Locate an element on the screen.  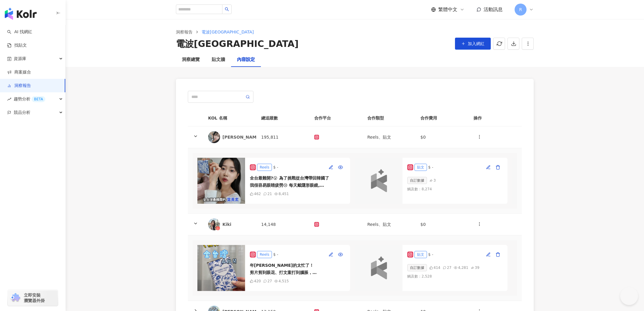
td: 14,148 is located at coordinates (283, 224).